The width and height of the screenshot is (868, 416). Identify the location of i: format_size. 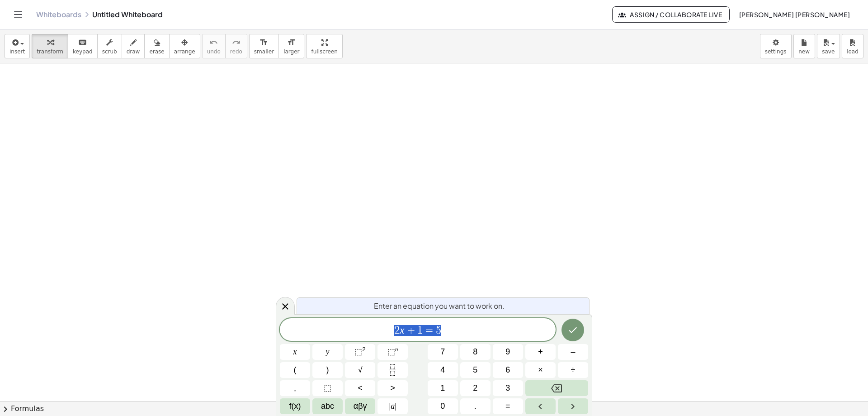
(291, 43).